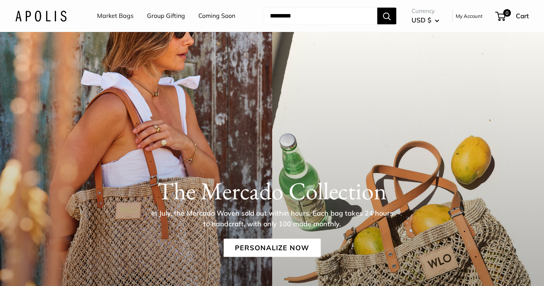 Image resolution: width=544 pixels, height=286 pixels. Describe the element at coordinates (422, 20) in the screenshot. I see `span: USD $` at that location.